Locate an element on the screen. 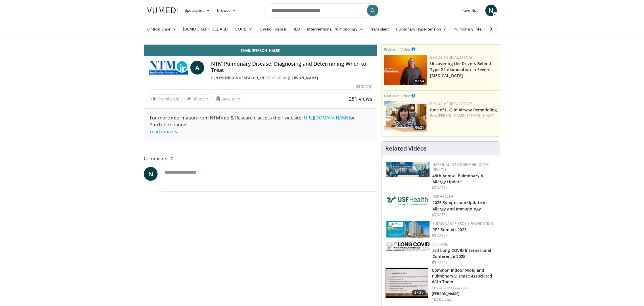 The height and width of the screenshot is (306, 644). a: Transplant is located at coordinates (380, 29).